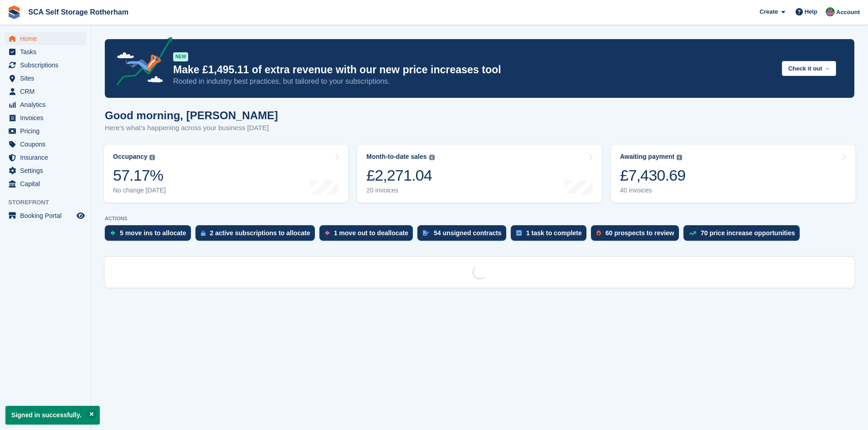  What do you see at coordinates (141, 63) in the screenshot?
I see `img: price-adjustments-announcement-icon-8257ccfd72463d97f412b2fc003d46551f7dbcb40ab6d574587a9cd5c0d94...` at bounding box center [141, 63].